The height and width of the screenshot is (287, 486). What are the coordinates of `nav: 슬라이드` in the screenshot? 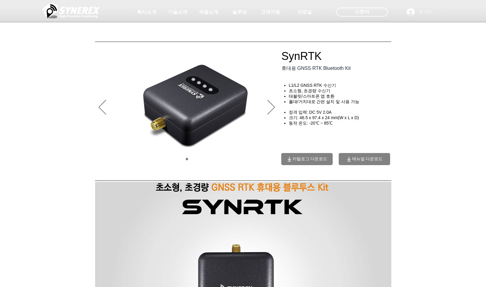 It's located at (186, 159).